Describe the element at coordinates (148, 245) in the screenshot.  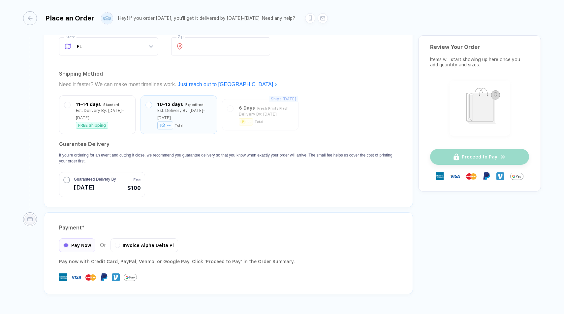
I see `span: Invoice Alpha Delta Pi` at that location.